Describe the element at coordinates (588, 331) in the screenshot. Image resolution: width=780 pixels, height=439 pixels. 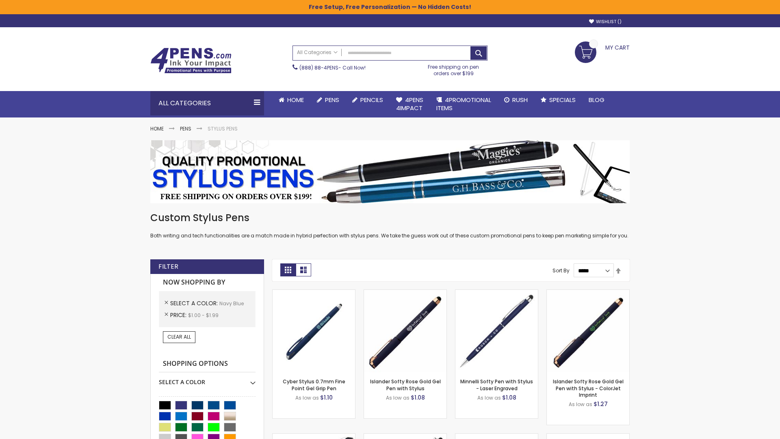
I see `img: Islander Softy Rose Gold Gel Pen with Stylus - ColorJet Imprint-Navy Blue` at that location.